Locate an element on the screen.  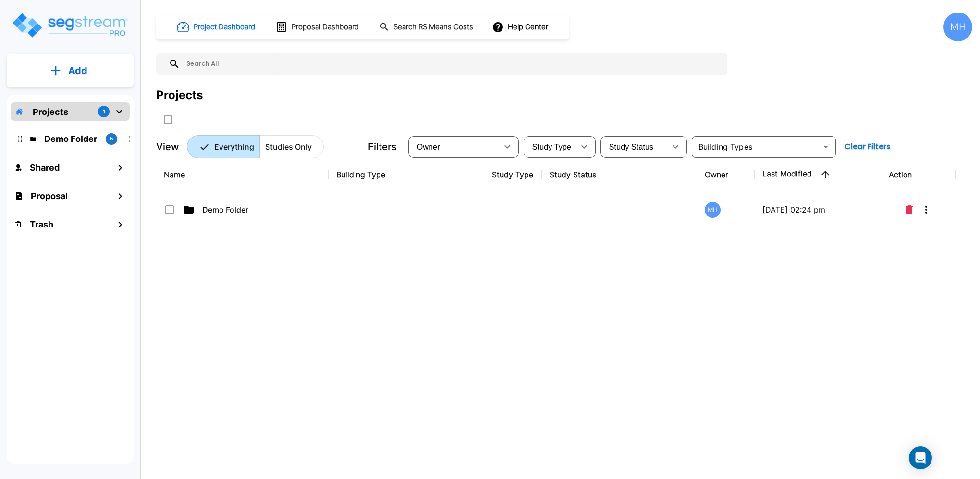
button: Search RS Means Costs is located at coordinates (427, 27).